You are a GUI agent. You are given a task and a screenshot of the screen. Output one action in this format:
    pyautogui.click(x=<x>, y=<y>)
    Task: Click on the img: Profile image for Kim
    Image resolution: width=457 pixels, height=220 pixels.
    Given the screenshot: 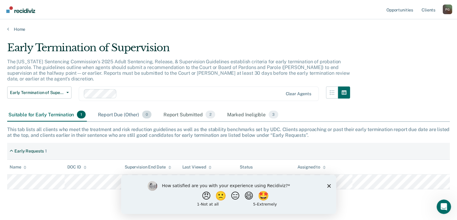 What is the action you would take?
    pyautogui.click(x=31, y=11)
    